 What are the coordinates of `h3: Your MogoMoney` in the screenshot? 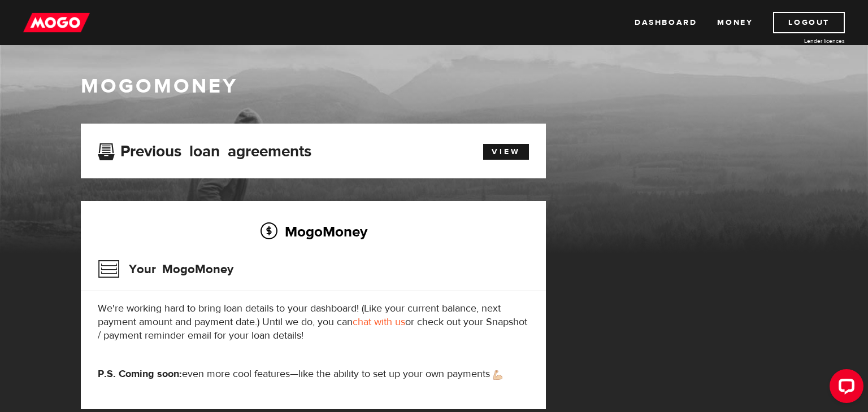 It's located at (165, 269).